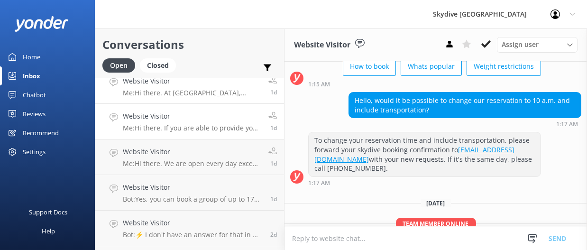  Describe the element at coordinates (538, 45) in the screenshot. I see `div: Assign User` at that location.